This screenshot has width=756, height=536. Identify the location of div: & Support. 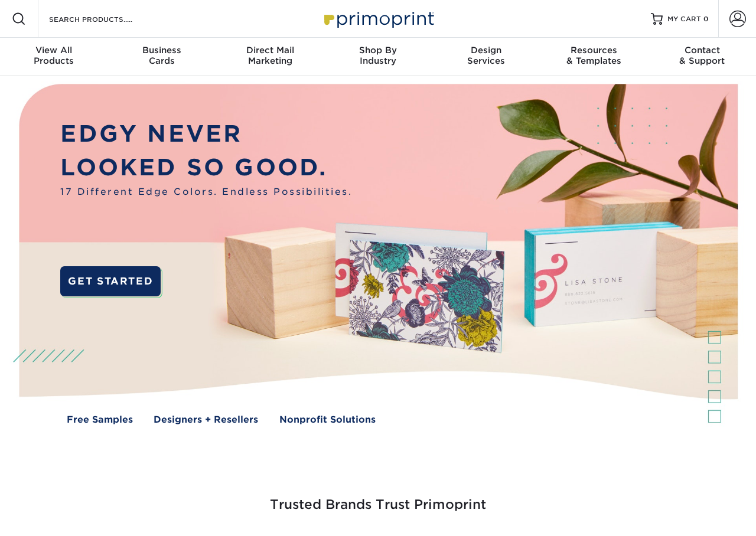
(702, 56).